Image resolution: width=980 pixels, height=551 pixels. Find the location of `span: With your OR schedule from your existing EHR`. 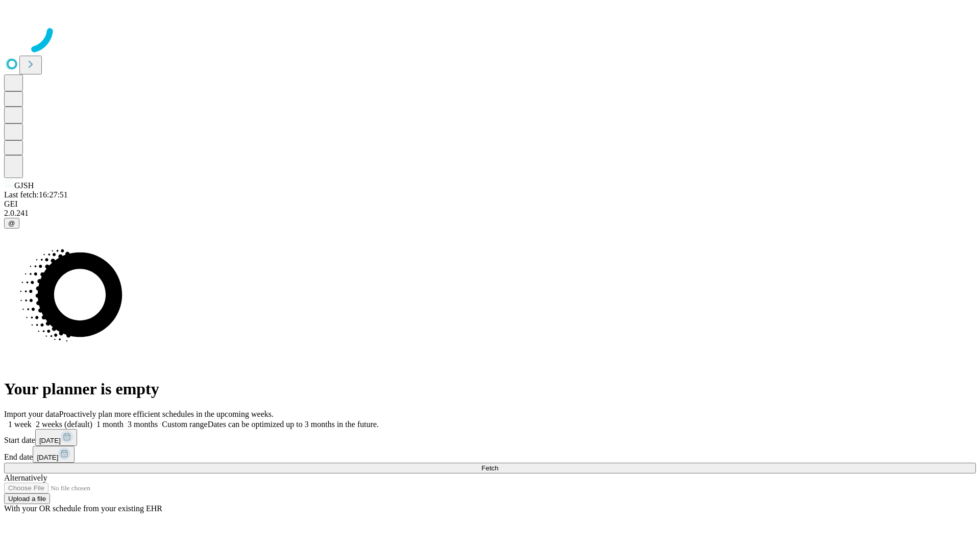

span: With your OR schedule from your existing EHR is located at coordinates (83, 508).